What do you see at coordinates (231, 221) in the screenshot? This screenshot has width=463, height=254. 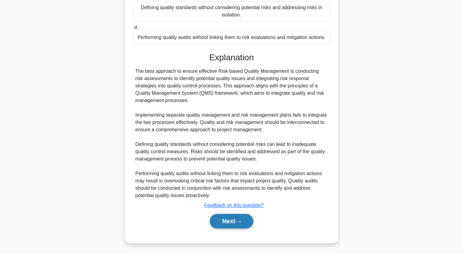 I see `button: Next` at bounding box center [231, 221].